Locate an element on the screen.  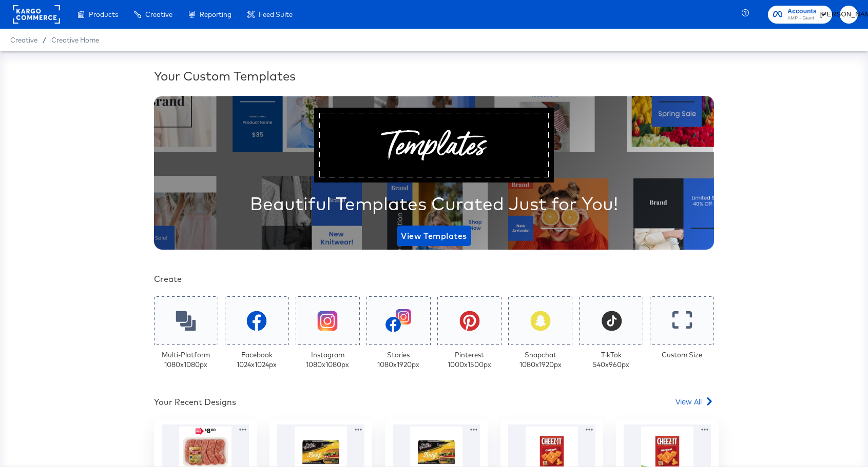
div: Create is located at coordinates (434, 279).